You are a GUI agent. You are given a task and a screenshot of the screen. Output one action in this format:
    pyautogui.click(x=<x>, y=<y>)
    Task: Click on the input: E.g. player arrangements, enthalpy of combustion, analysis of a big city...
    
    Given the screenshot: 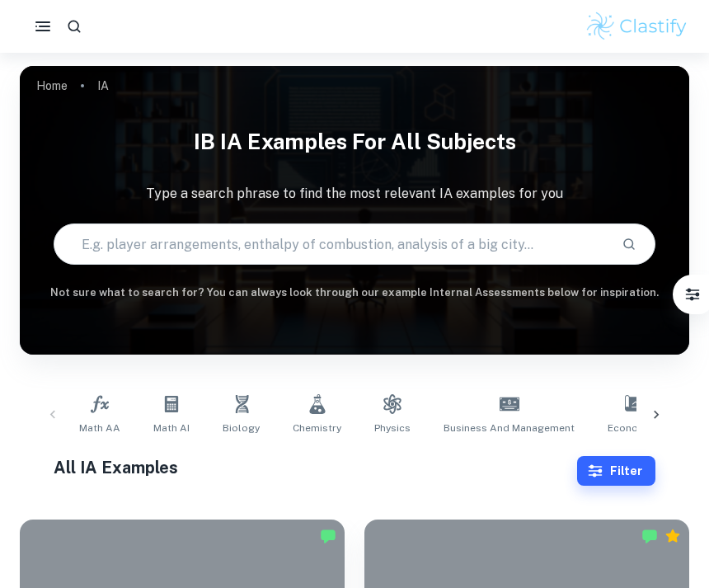 What is the action you would take?
    pyautogui.click(x=331, y=244)
    